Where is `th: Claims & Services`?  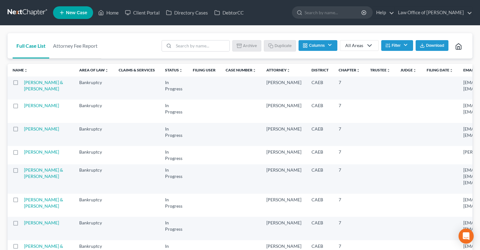
th: Claims & Services is located at coordinates (137, 70).